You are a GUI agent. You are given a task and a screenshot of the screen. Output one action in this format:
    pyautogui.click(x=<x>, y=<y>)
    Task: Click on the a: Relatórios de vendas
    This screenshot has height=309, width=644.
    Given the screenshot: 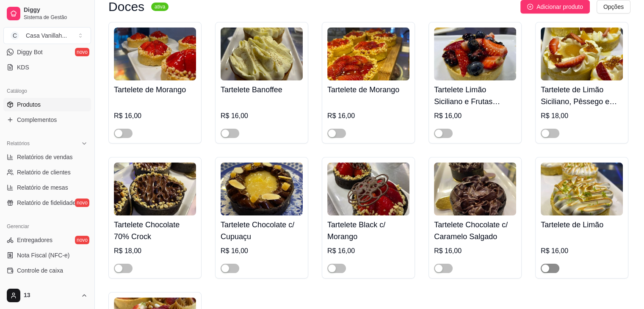 What is the action you would take?
    pyautogui.click(x=47, y=157)
    